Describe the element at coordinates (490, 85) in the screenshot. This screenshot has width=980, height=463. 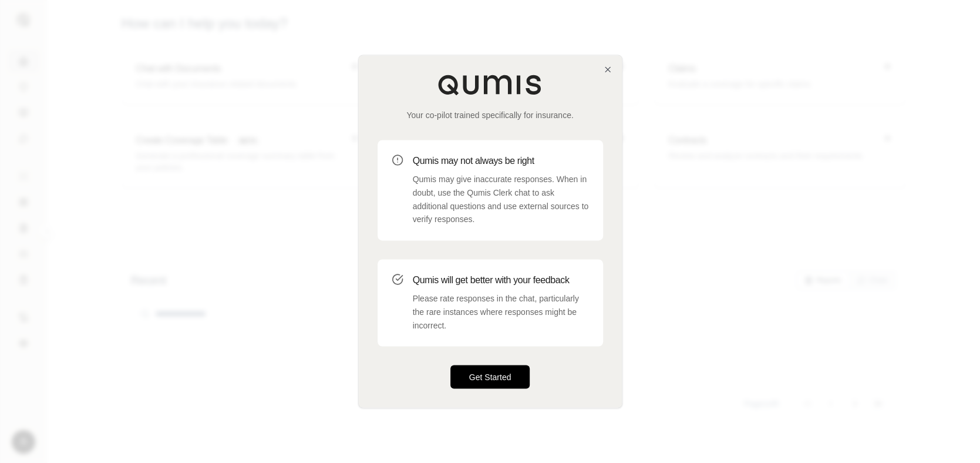
I see `img: Qumis Logo` at that location.